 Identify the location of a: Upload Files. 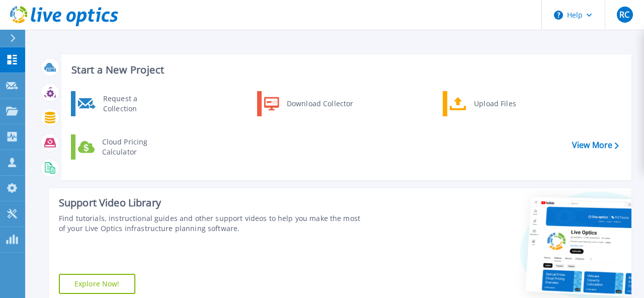
(494, 104).